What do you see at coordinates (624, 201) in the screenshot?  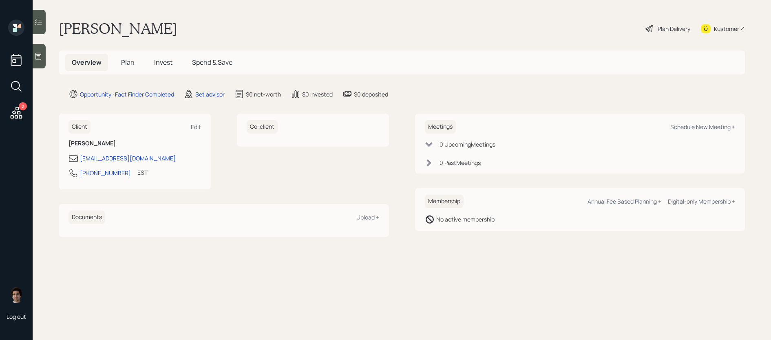 I see `div: Annual Fee Based Planning +` at bounding box center [624, 201].